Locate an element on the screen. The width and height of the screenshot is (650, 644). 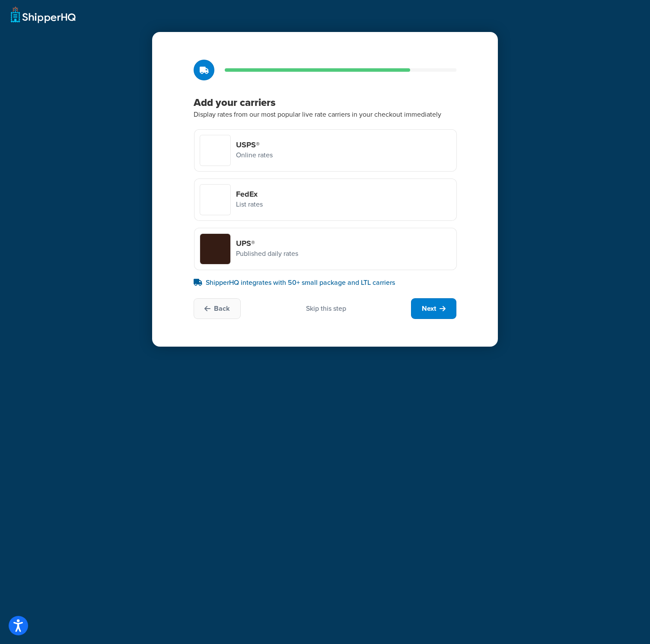
p: Display rates from our most popular live rate carriers in your checkout immediately is located at coordinates (325, 115).